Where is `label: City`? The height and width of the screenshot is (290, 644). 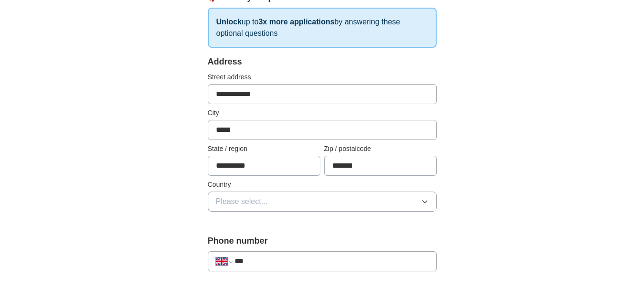
label: City is located at coordinates (322, 113).